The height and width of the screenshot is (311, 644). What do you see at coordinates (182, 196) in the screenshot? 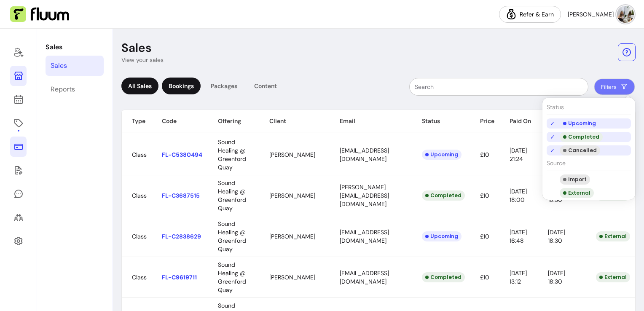
I see `p: FL-C3687515` at bounding box center [182, 196].